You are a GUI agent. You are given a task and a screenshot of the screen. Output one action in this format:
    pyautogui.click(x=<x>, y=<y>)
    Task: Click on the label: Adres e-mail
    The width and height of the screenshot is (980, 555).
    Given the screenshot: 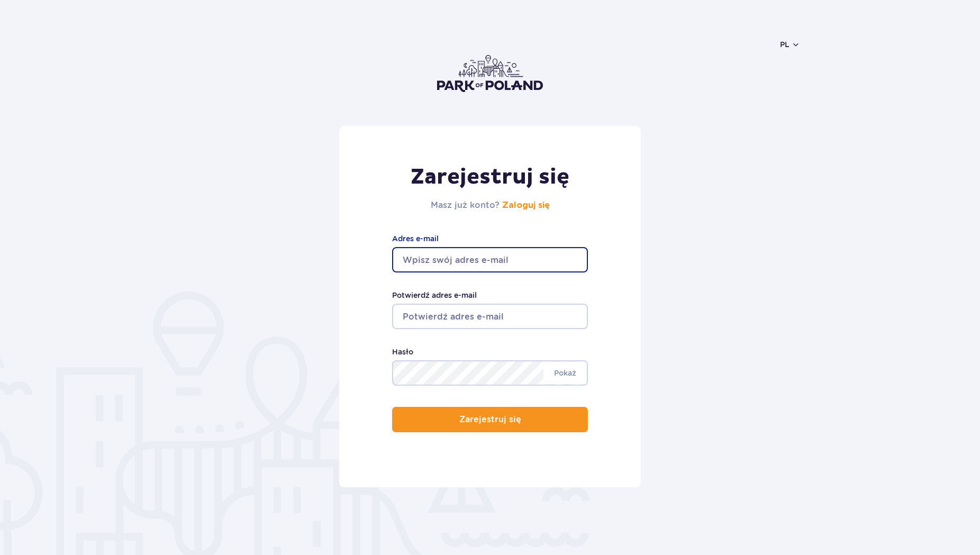 What is the action you would take?
    pyautogui.click(x=490, y=239)
    